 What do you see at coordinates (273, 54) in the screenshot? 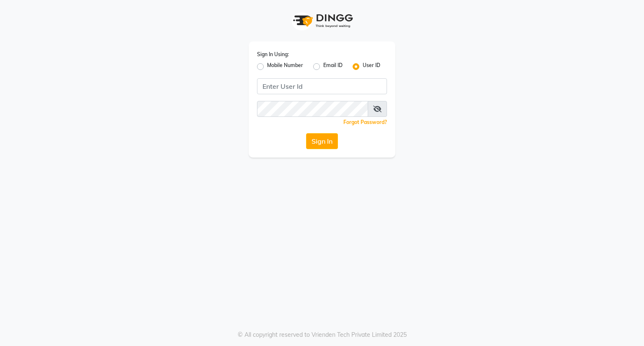
I see `label: Sign In Using:` at bounding box center [273, 54].